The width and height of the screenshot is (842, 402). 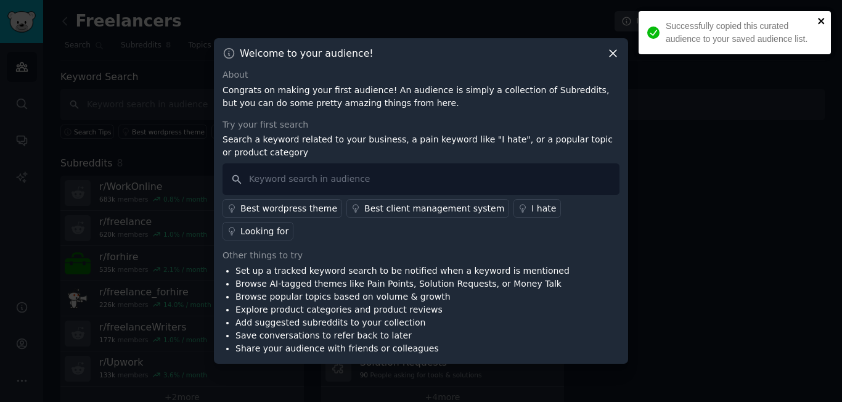 What do you see at coordinates (421, 75) in the screenshot?
I see `div: About` at bounding box center [421, 75].